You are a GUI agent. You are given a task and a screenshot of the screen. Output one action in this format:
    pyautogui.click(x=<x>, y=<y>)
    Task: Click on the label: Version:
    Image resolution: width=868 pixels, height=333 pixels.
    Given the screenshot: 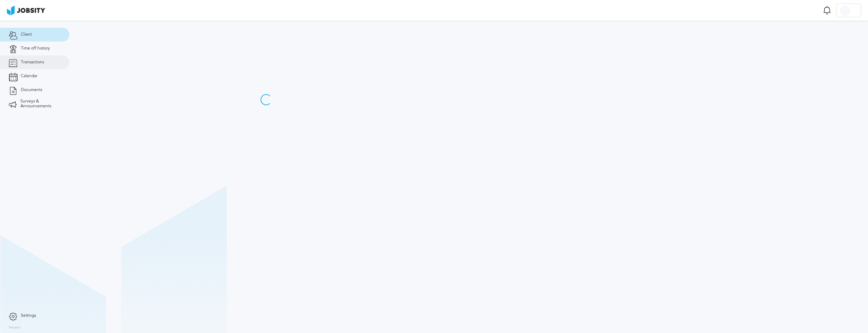 What is the action you would take?
    pyautogui.click(x=15, y=328)
    